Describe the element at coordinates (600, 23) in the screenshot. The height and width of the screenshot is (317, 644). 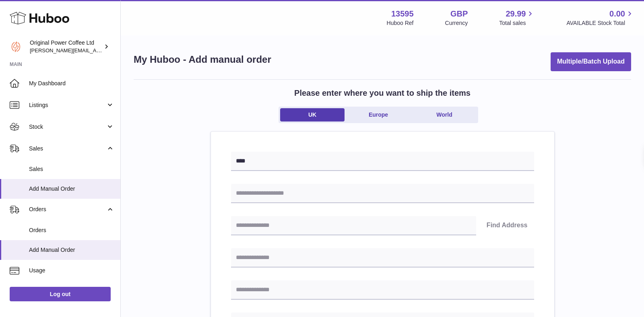
I see `span: AVAILABLE Stock Total` at that location.